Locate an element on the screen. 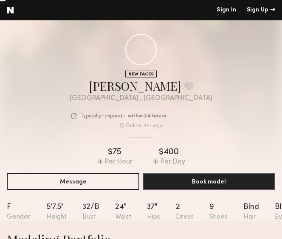 This screenshot has width=282, height=239. a: Sign In is located at coordinates (226, 10).